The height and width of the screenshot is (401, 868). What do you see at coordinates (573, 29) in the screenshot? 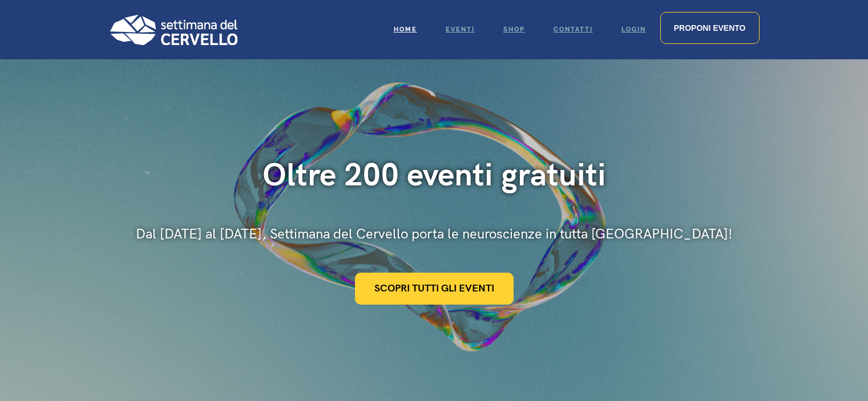
I see `span: Contatti` at bounding box center [573, 29].